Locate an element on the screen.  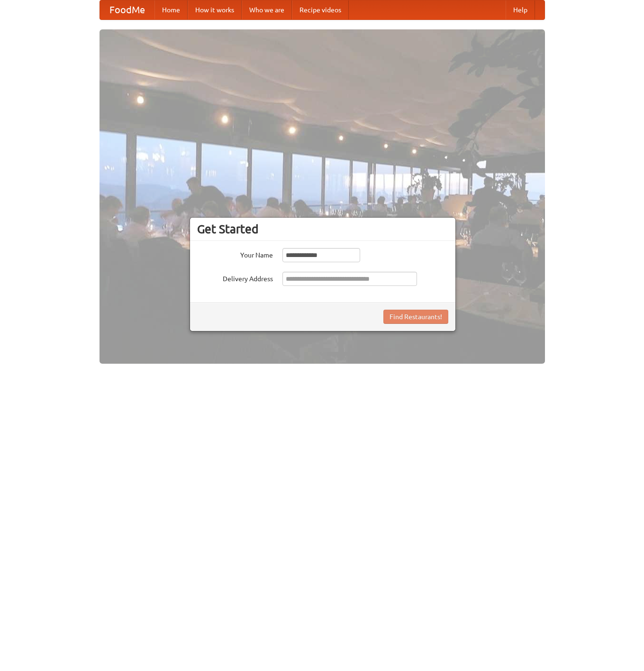
a: Home is located at coordinates (171, 10).